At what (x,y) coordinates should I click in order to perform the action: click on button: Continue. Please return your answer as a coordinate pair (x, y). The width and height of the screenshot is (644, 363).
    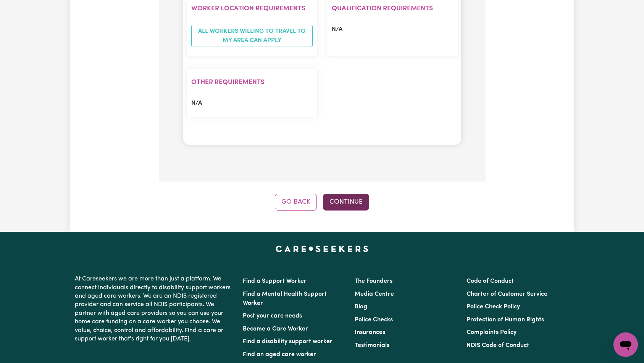
    Looking at the image, I should click on (346, 202).